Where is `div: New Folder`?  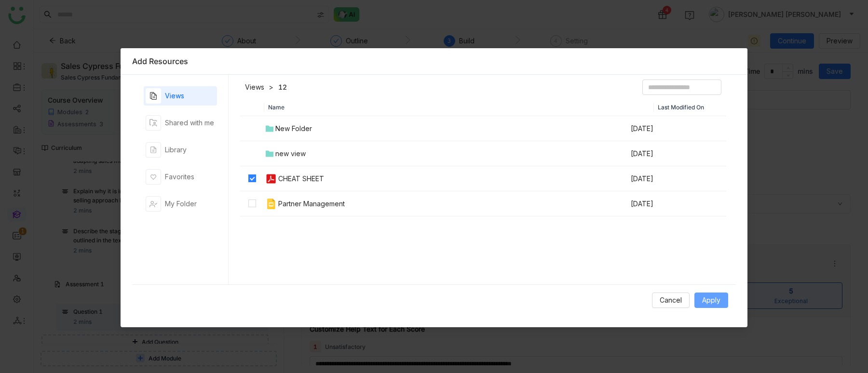
div: New Folder is located at coordinates (293, 129).